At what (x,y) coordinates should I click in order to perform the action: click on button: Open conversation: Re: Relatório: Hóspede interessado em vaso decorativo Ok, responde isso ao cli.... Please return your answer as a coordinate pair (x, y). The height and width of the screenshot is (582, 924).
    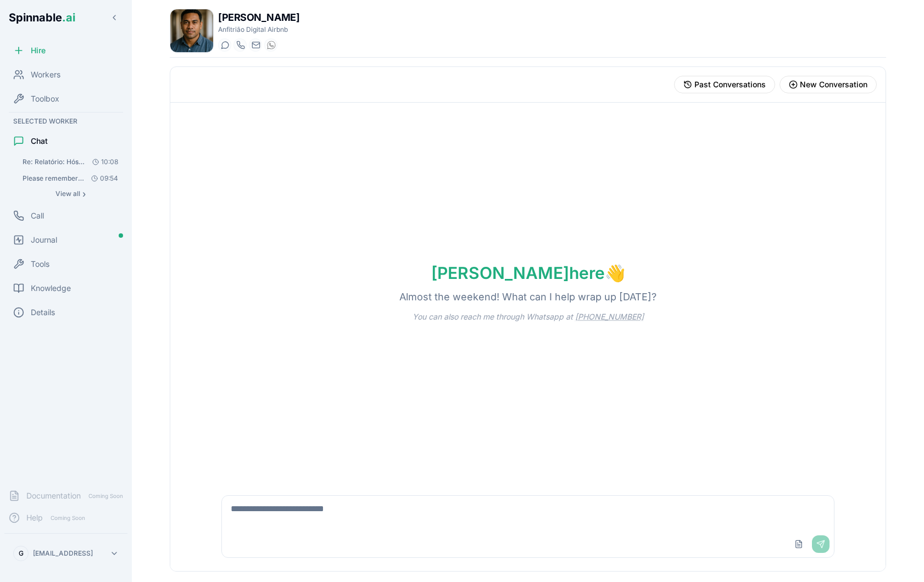
    Looking at the image, I should click on (70, 162).